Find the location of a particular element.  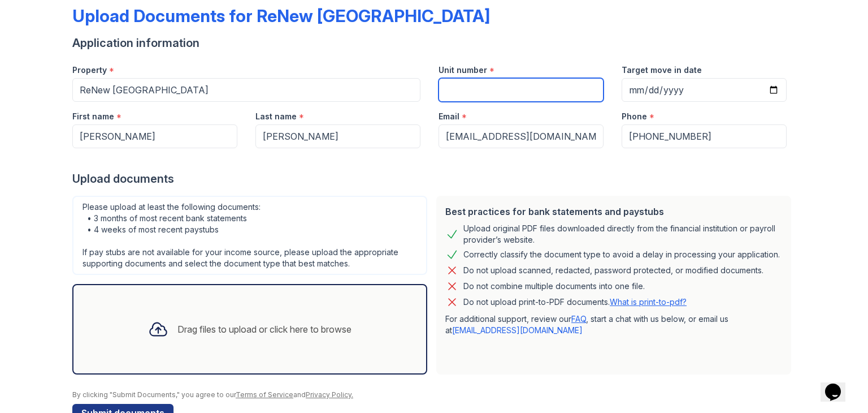

a: What is print-to-pdf? is located at coordinates (648, 301).